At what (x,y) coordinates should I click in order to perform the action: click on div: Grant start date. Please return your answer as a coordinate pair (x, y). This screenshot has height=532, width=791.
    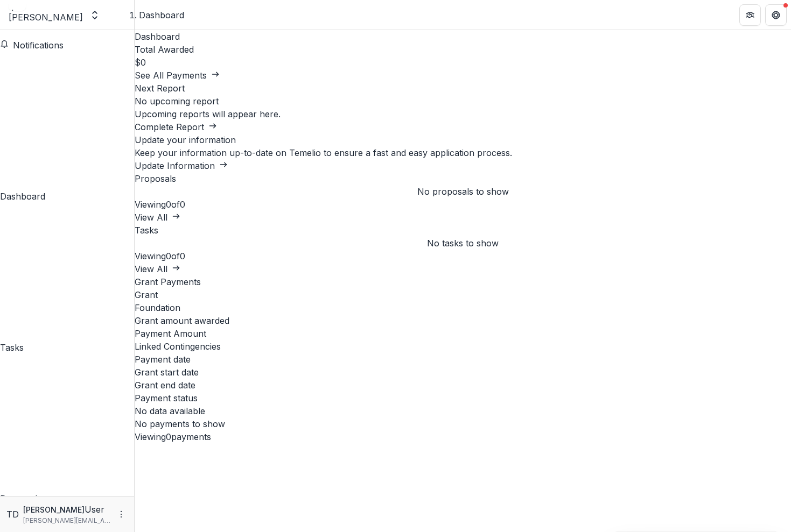
    Looking at the image, I should click on (463, 372).